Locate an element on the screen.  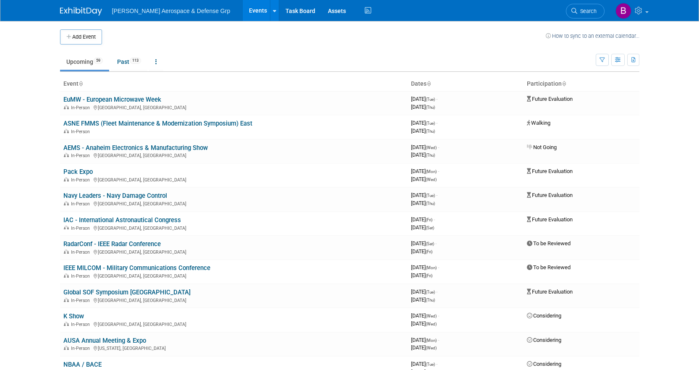
a: Search is located at coordinates (585, 11).